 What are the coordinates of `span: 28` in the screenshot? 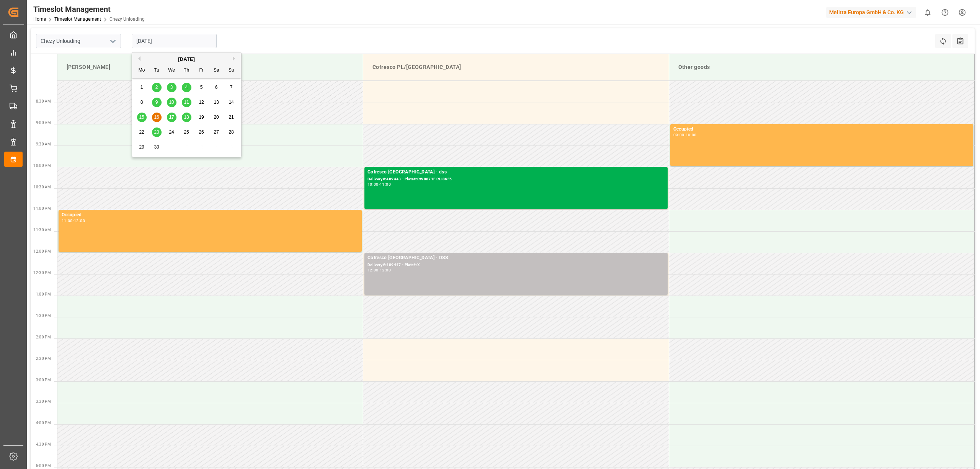 It's located at (231, 132).